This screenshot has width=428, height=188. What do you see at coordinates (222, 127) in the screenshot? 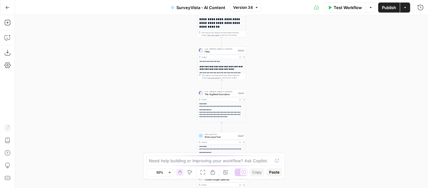
I see `g: Edge from step_10 to step_27` at bounding box center [222, 127].